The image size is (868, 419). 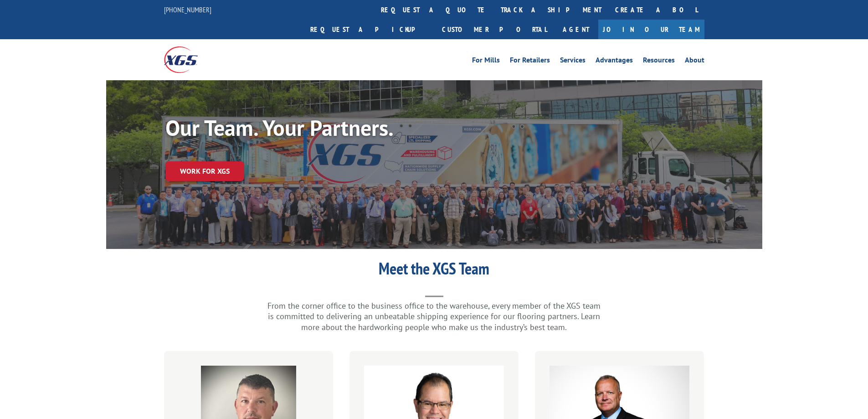 I want to click on a: Resources, so click(x=659, y=61).